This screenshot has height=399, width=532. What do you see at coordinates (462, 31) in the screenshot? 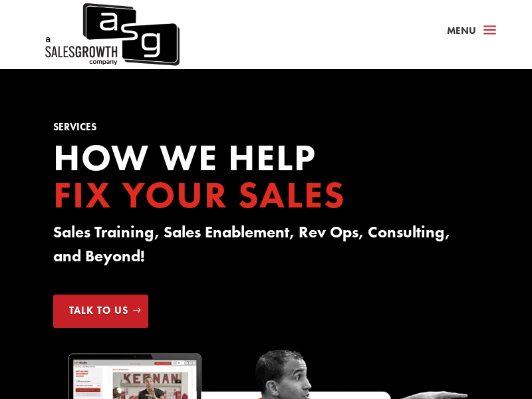
I see `span: Menu` at bounding box center [462, 31].